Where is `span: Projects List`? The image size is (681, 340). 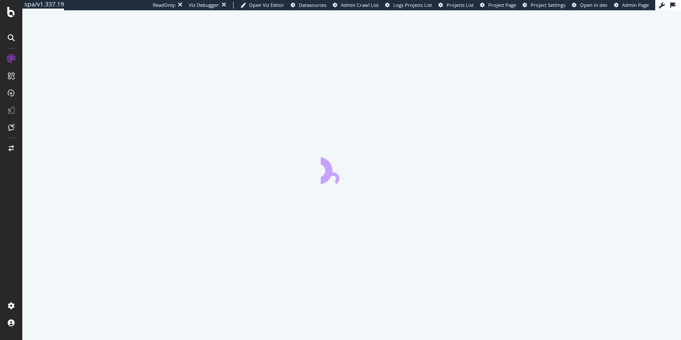 span: Projects List is located at coordinates (460, 5).